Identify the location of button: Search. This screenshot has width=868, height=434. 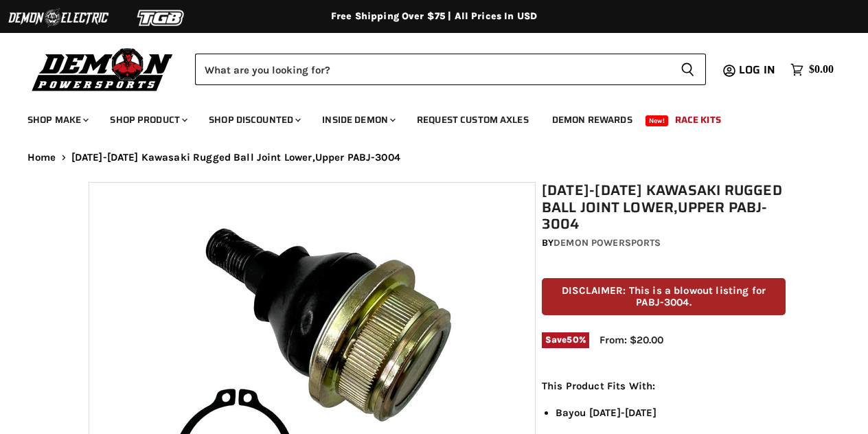
(688, 69).